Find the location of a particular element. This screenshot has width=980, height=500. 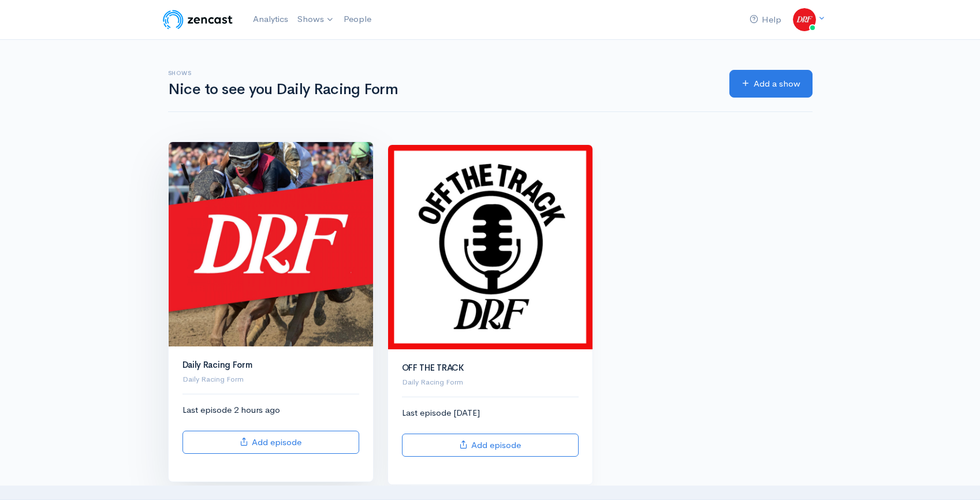

a: Add a show is located at coordinates (770, 83).